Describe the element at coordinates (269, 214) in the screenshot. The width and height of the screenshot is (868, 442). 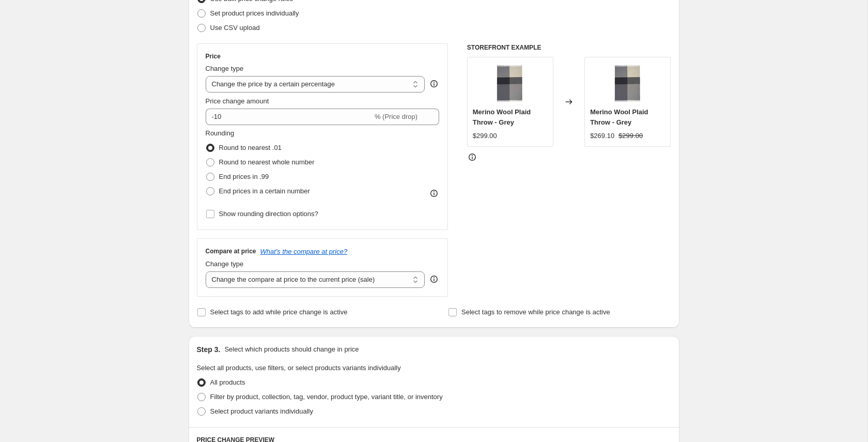
I see `span: Show rounding direction options?` at that location.